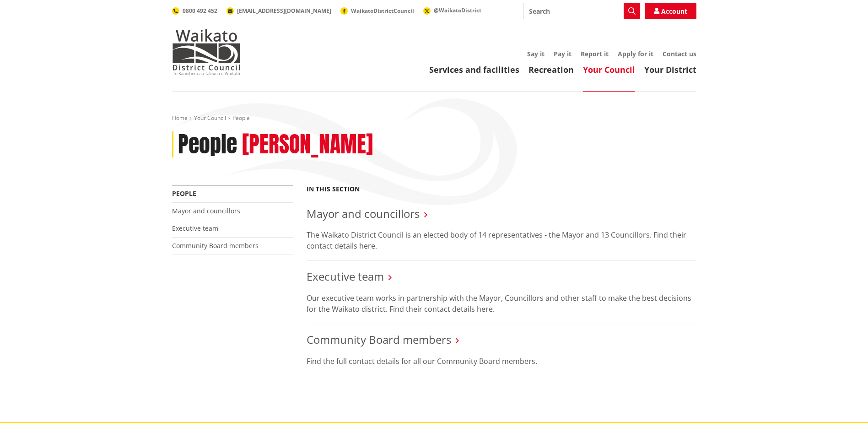 The width and height of the screenshot is (868, 423). Describe the element at coordinates (636, 54) in the screenshot. I see `a: Apply for it` at that location.